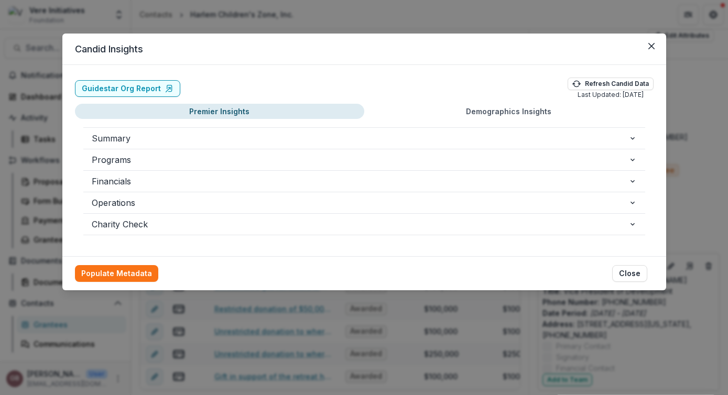 This screenshot has width=728, height=395. Describe the element at coordinates (219, 111) in the screenshot. I see `button: Premier Insights` at that location.